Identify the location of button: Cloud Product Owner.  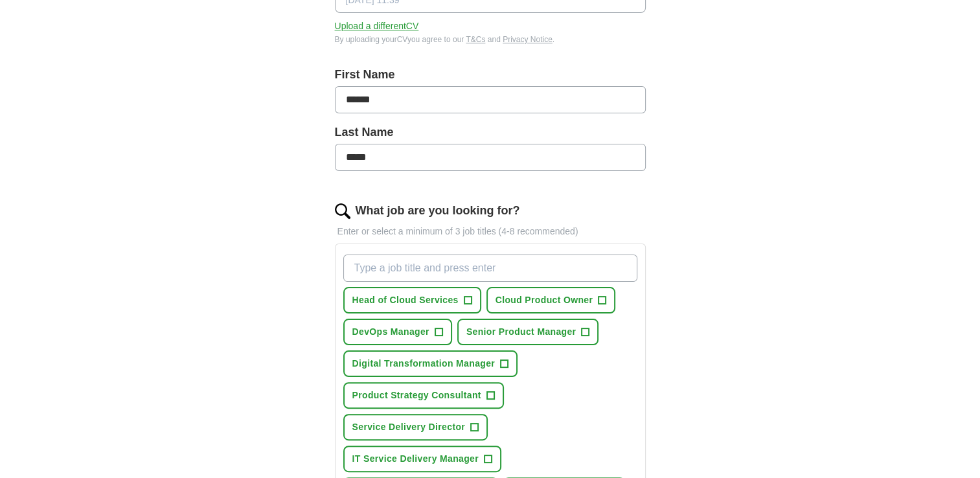
(551, 300).